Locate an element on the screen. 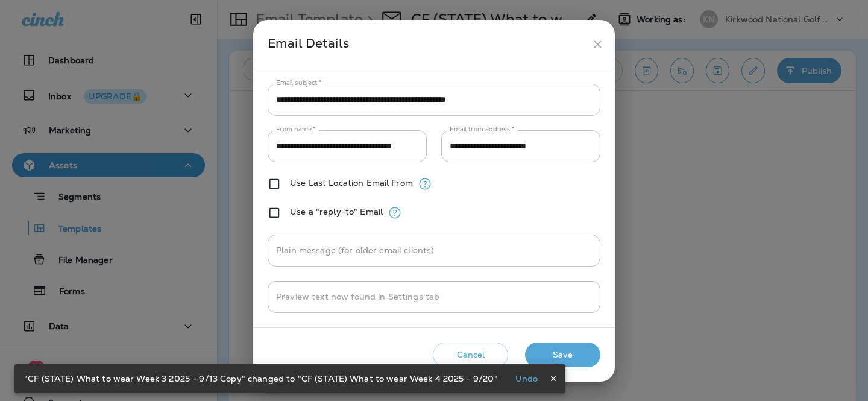 The image size is (868, 401). button: close is located at coordinates (597, 44).